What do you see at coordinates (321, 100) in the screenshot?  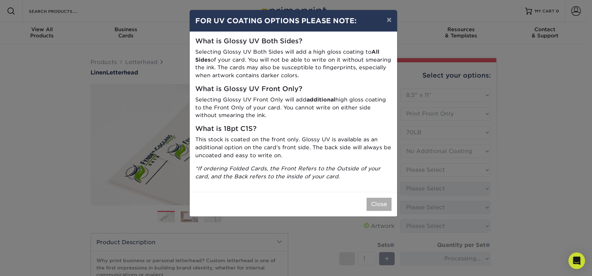 I see `strong: additional` at bounding box center [321, 100].